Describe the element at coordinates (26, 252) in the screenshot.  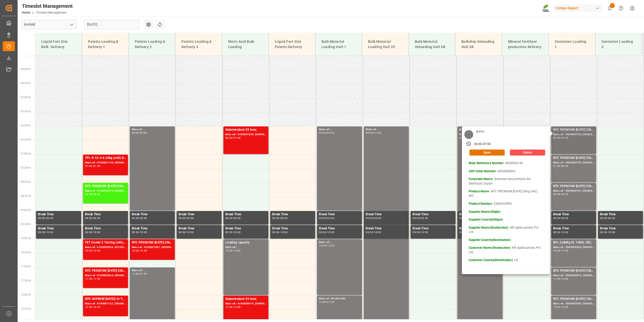
I see `span: 10:30 Hr` at that location.